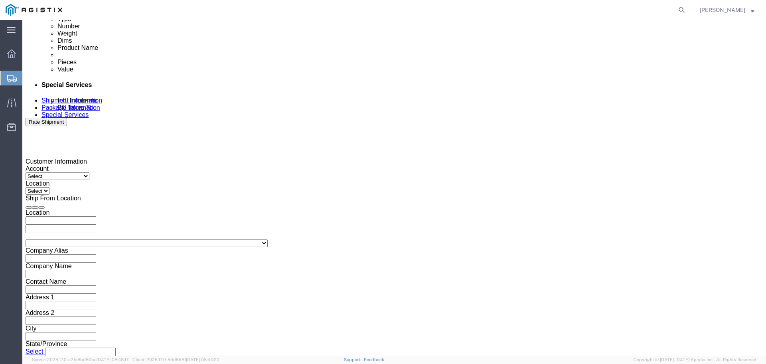  What do you see at coordinates (354, 360) in the screenshot?
I see `a: Support` at bounding box center [354, 360].